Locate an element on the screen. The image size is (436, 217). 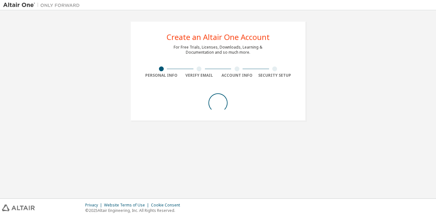
img: altair_logo.svg is located at coordinates (18, 207).